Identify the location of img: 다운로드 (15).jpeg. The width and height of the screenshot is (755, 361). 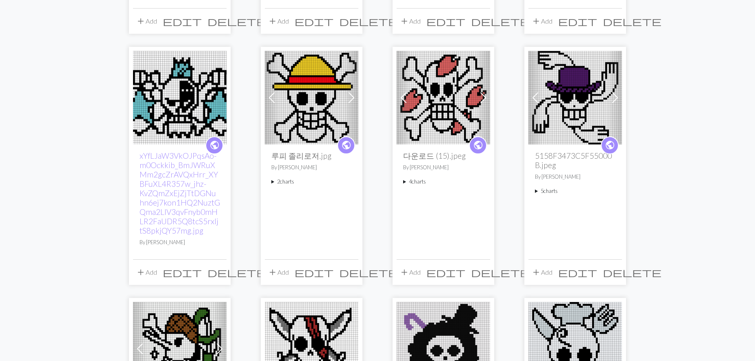
(443, 98).